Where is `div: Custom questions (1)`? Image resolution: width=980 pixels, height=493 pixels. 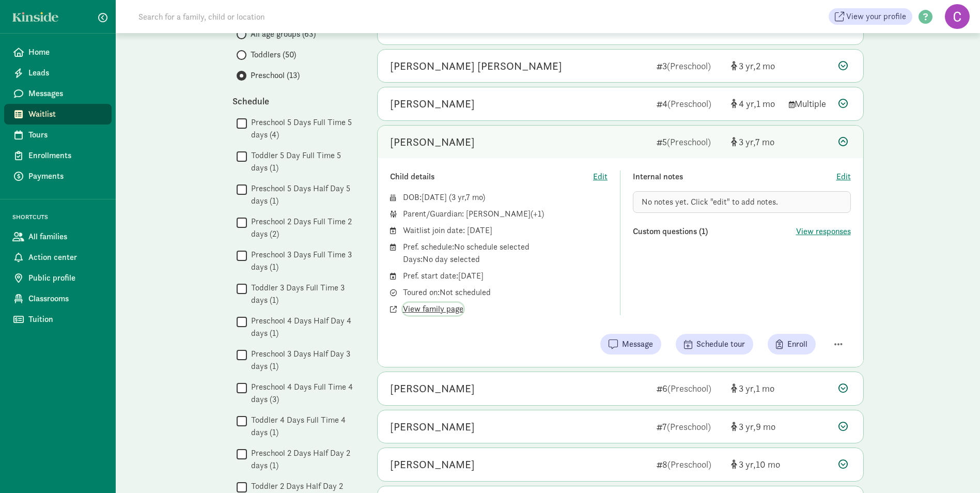 div: Custom questions (1) is located at coordinates (715, 231).